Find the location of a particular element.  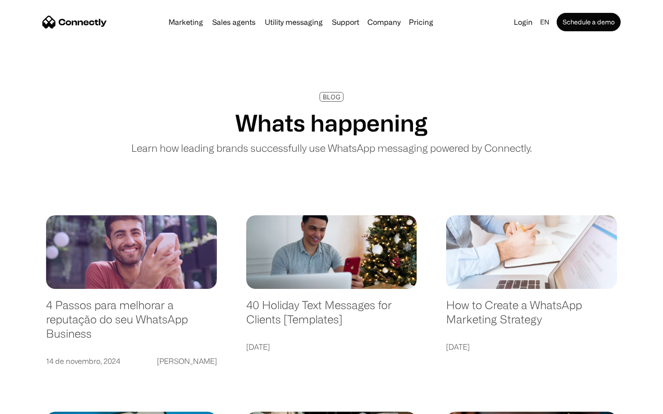

a: How to Create a WhatsApp Marketing Strategy is located at coordinates (531, 317).